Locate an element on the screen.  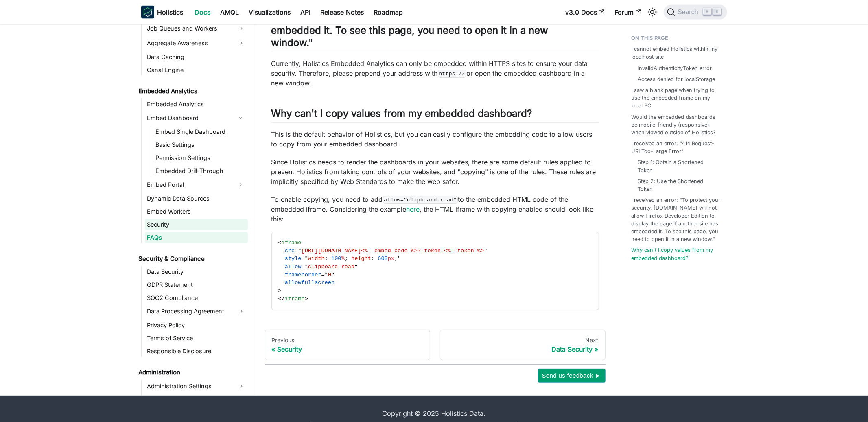
div: Copyright © 2025 Holistics Data. is located at coordinates (434, 413).